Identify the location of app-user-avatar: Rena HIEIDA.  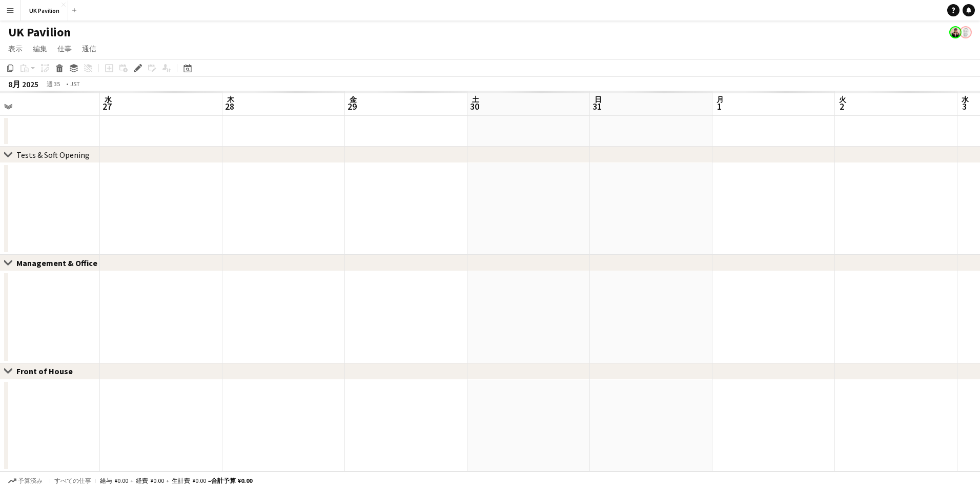
(955, 32).